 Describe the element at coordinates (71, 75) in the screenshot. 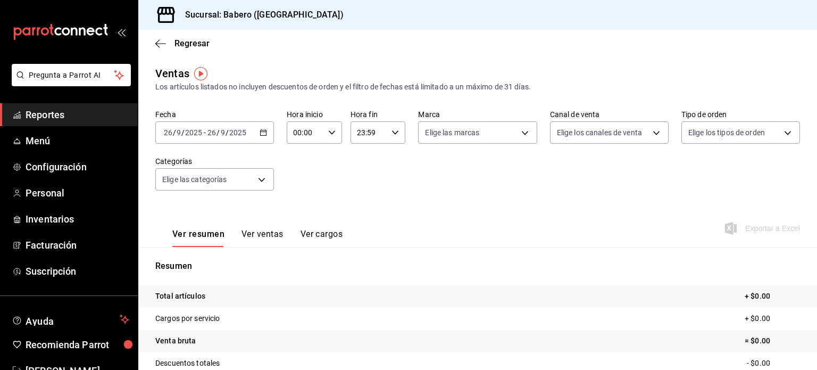

I see `button: Pregunta a Parrot AI` at that location.